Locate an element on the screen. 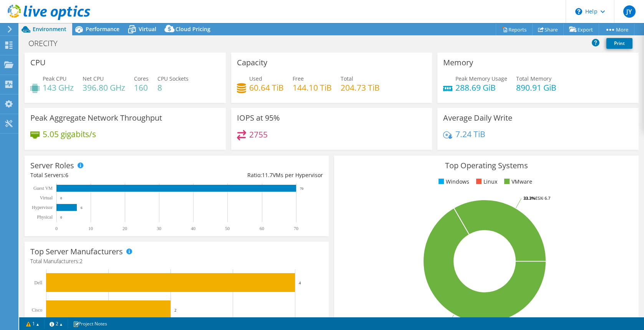 This screenshot has width=644, height=330. li: Linux is located at coordinates (486, 182).